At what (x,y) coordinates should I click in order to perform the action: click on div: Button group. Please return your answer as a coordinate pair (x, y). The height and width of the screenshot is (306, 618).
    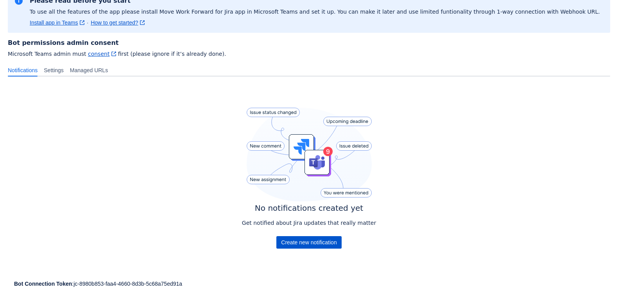
    Looking at the image, I should click on (309, 243).